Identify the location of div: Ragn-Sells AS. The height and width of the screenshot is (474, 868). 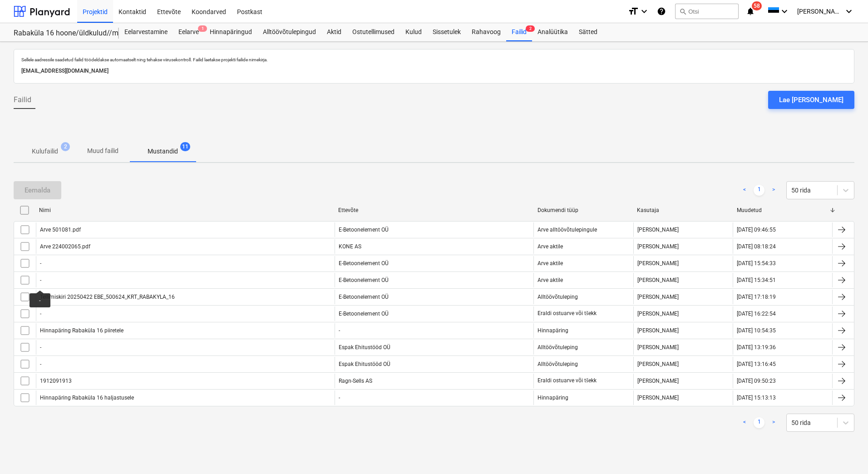
(434, 381).